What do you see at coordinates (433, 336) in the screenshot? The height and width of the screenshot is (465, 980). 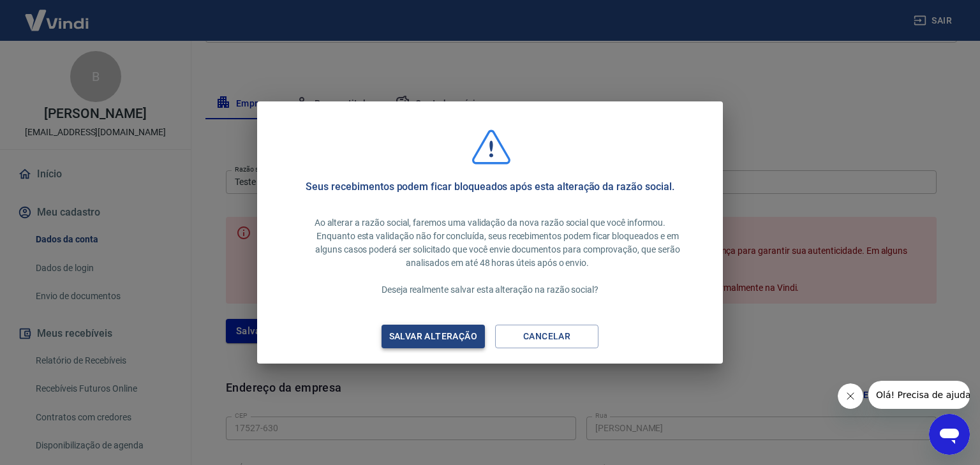 I see `button: Salvar alteração` at bounding box center [433, 336].